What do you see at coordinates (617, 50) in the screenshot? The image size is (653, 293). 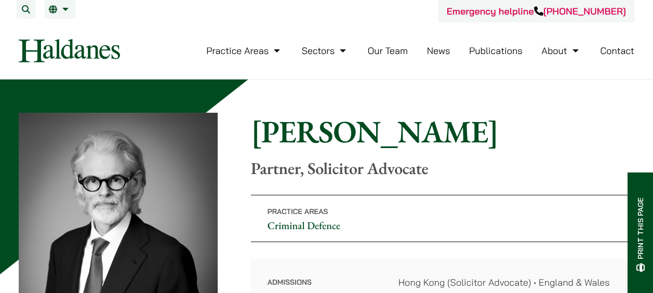 I see `a: Contact` at bounding box center [617, 50].